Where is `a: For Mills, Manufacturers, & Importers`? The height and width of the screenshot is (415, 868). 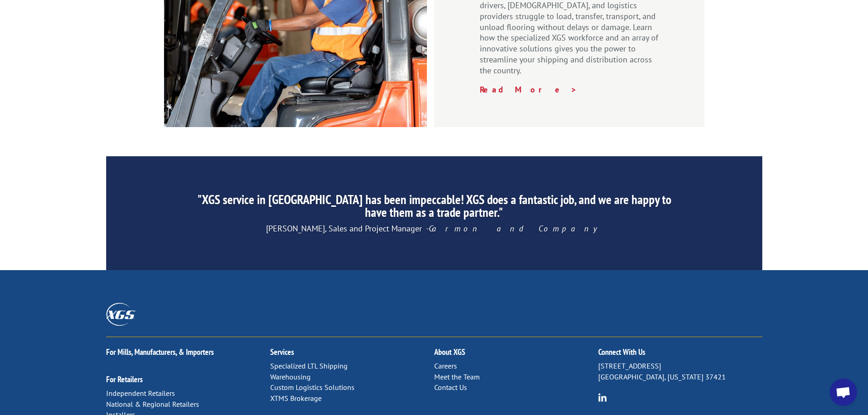
a: For Mills, Manufacturers, & Importers is located at coordinates (160, 351).